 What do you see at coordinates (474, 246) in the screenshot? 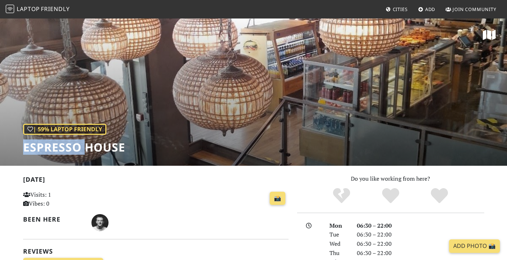
I see `a: Add Photo 📸` at bounding box center [474, 246].